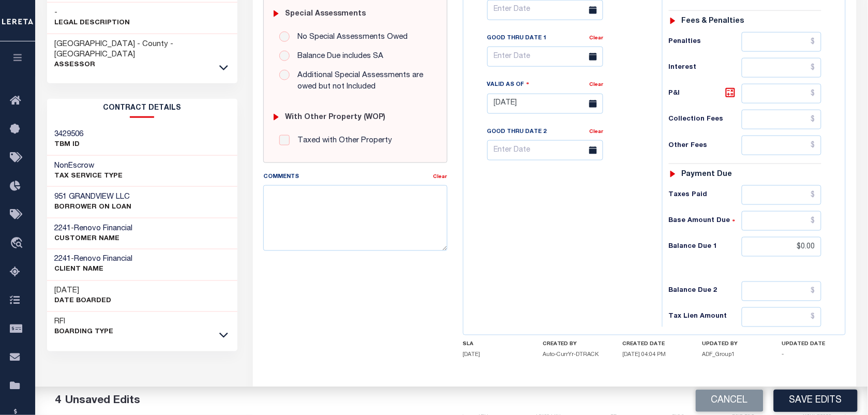 This screenshot has width=868, height=415. Describe the element at coordinates (654, 345) in the screenshot. I see `h4: CREATED DATE` at that location.